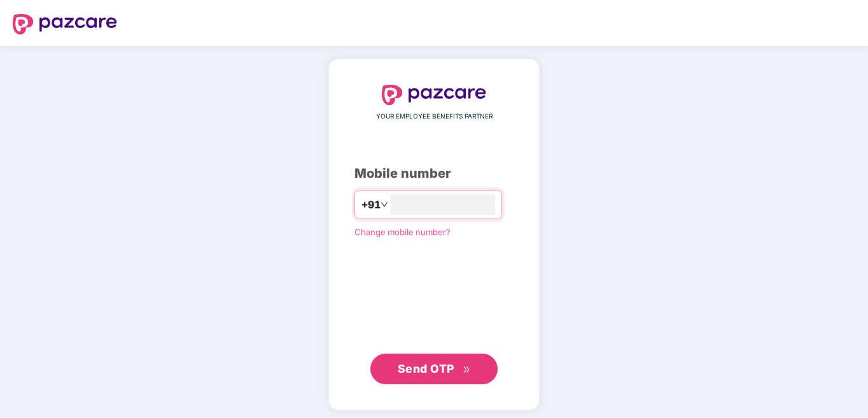 The image size is (868, 418). What do you see at coordinates (434, 173) in the screenshot?
I see `div: Mobile number` at bounding box center [434, 173].